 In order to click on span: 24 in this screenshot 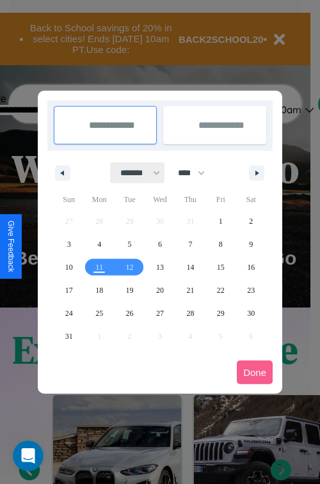, I will do `click(69, 313)`.